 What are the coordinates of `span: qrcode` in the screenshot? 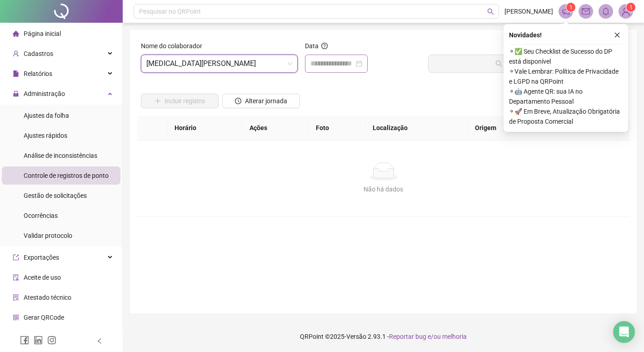 It's located at (16, 317).